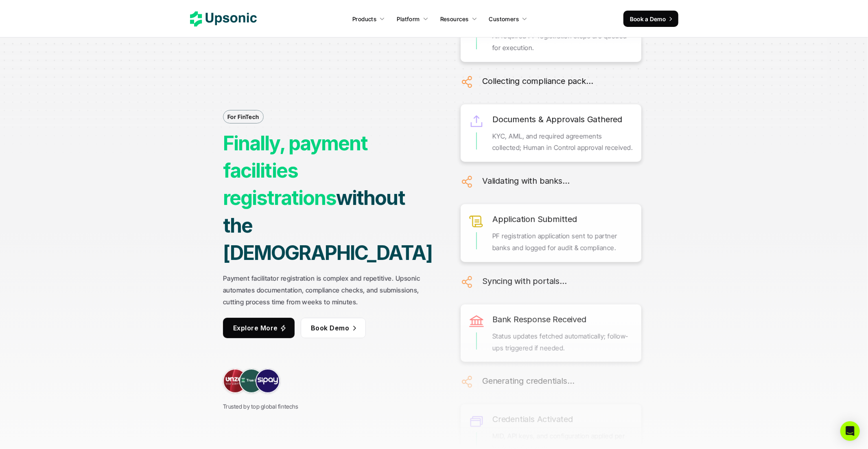 The width and height of the screenshot is (868, 449). Describe the element at coordinates (255, 328) in the screenshot. I see `p: Explore More` at that location.